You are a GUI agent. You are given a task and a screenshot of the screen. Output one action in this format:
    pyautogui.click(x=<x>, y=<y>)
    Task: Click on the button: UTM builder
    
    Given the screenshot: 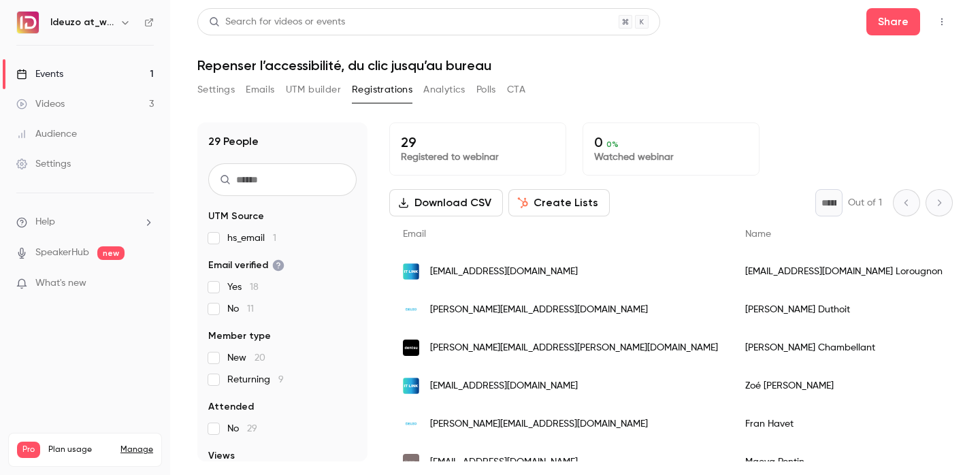 What is the action you would take?
    pyautogui.click(x=313, y=89)
    